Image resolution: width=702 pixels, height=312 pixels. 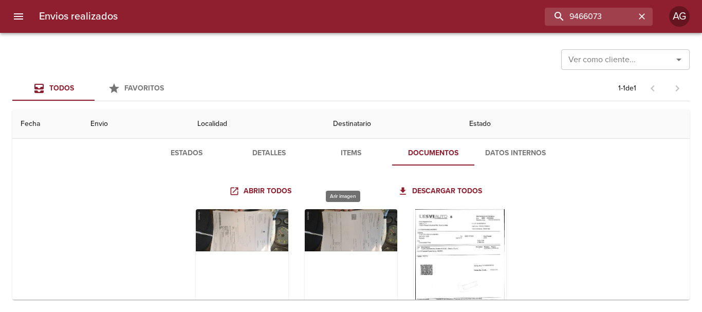 What do you see at coordinates (434, 153) in the screenshot?
I see `span: Documentos` at bounding box center [434, 153].